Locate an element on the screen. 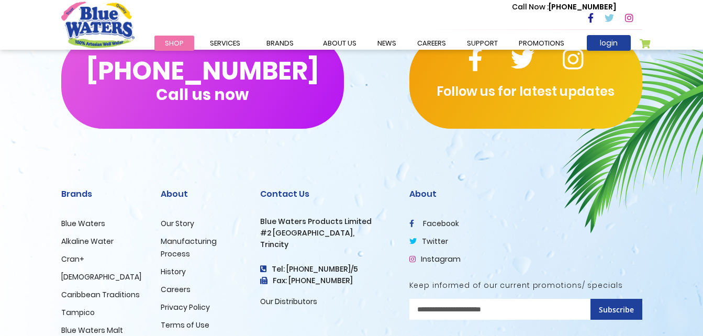 This screenshot has width=703, height=336. span: Shop is located at coordinates (174, 43).